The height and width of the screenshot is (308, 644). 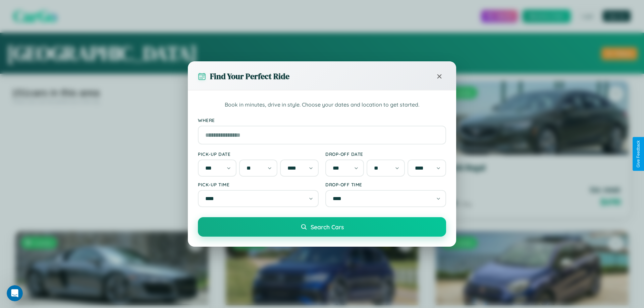 I want to click on button: Search Cars, so click(x=322, y=227).